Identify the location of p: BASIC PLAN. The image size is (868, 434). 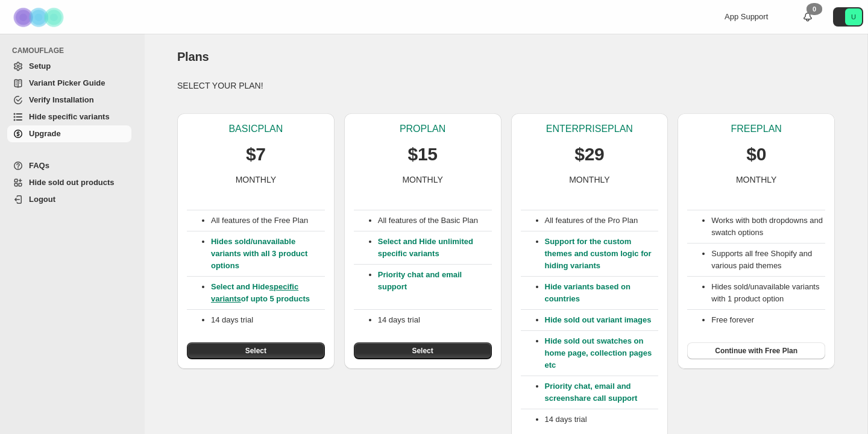
(256, 129).